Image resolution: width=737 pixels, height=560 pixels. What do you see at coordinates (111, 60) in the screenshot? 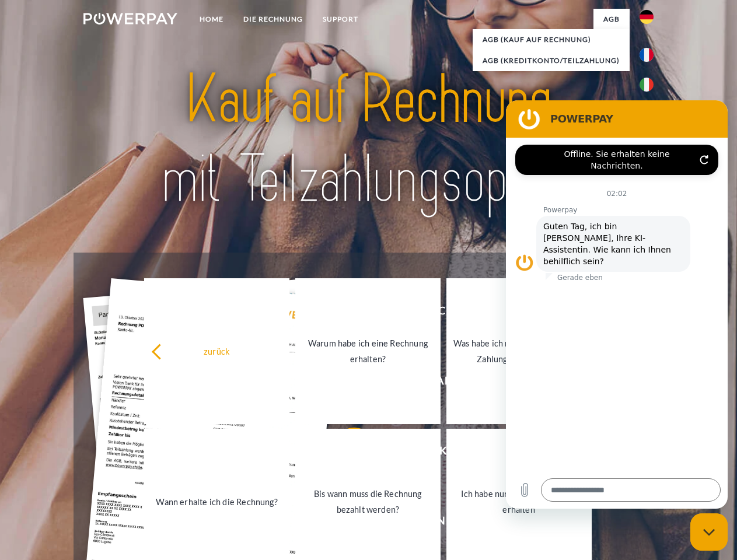
I see `p: Dieser Chat wird mit einem Cloudservice aufgezeichnet und unterliegt den Bedingungen der .` at bounding box center [111, 60].